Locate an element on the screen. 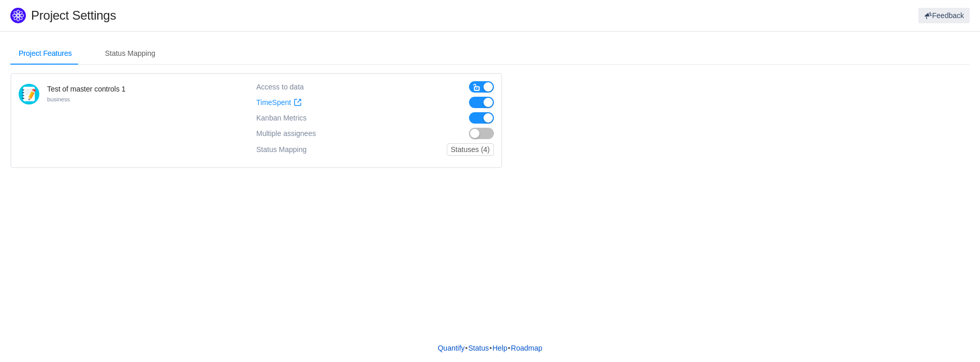 The image size is (980, 362). img: 12114 is located at coordinates (29, 94).